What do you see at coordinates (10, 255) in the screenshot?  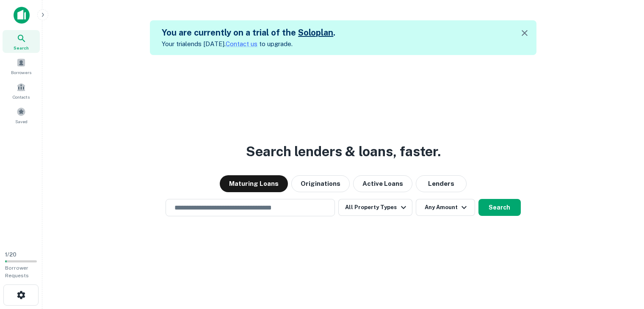 I see `span: 1 / 20` at bounding box center [10, 255].